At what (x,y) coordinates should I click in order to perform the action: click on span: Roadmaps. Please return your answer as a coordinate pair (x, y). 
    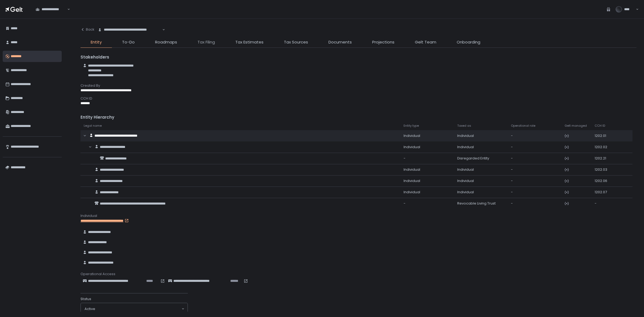
    Looking at the image, I should click on (166, 42).